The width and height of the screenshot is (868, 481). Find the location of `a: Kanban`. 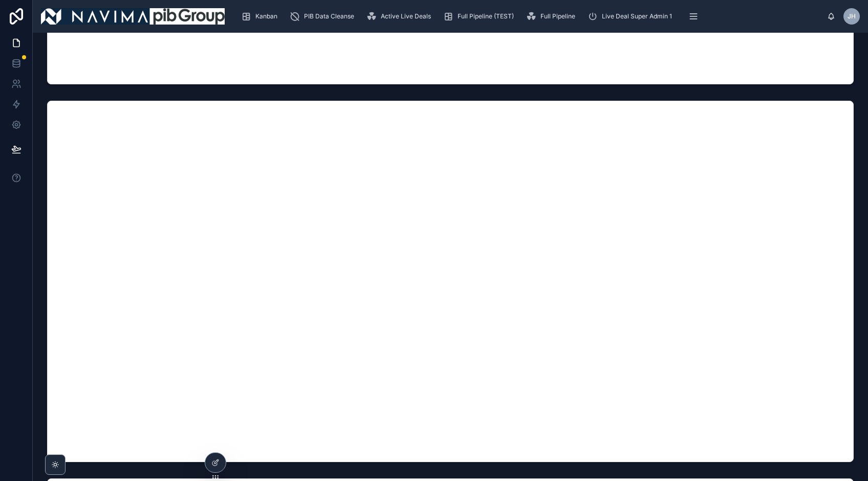

a: Kanban is located at coordinates (261, 17).